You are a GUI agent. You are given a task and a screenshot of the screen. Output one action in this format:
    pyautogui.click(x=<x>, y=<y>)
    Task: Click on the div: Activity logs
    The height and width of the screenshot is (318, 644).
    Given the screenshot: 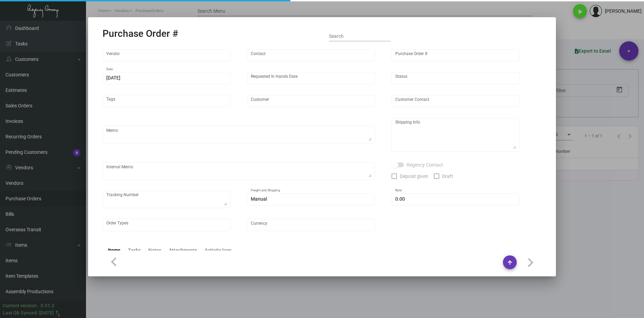 What is the action you would take?
    pyautogui.click(x=218, y=250)
    